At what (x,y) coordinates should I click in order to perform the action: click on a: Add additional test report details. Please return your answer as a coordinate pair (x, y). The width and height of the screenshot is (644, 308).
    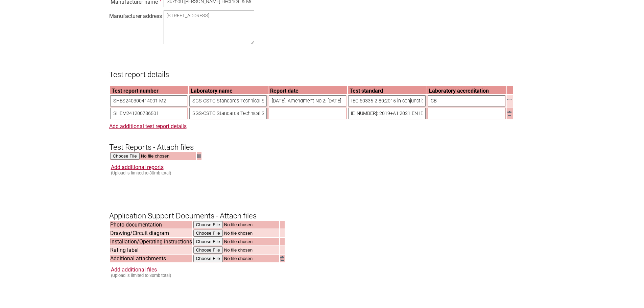
    Looking at the image, I should click on (148, 126).